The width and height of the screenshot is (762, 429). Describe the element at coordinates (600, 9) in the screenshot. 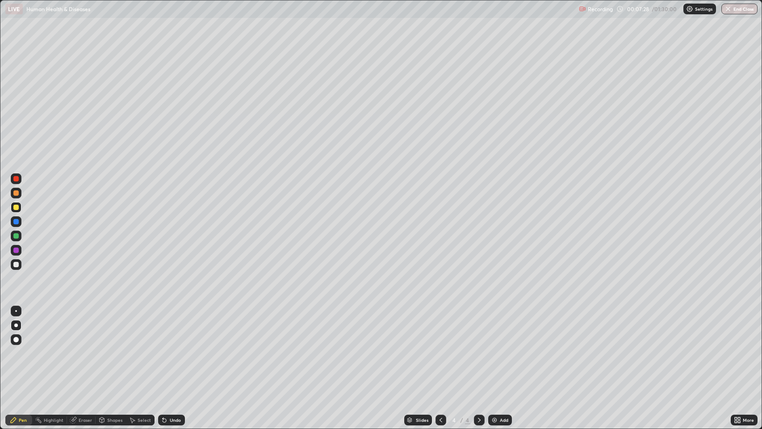

I see `p: Recording` at that location.